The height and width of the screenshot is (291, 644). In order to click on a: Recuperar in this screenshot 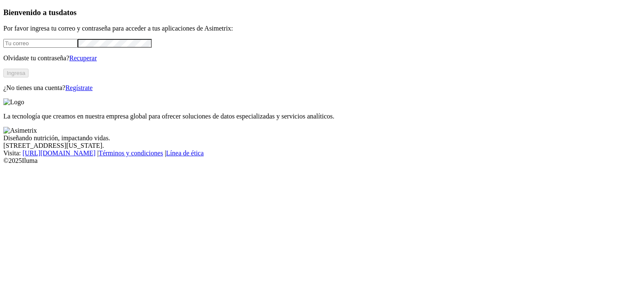, I will do `click(83, 58)`.